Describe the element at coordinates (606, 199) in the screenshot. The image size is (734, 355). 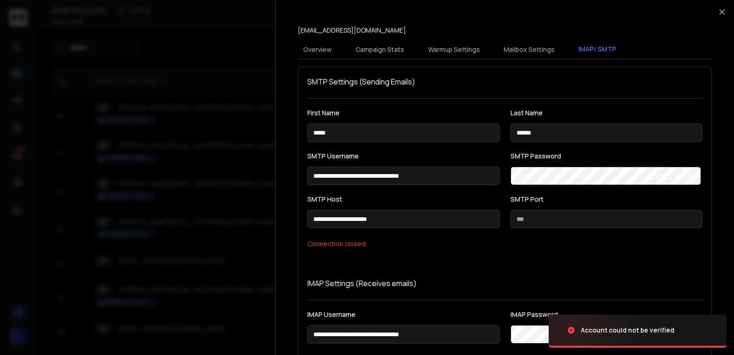
I see `label: SMTP Port` at that location.